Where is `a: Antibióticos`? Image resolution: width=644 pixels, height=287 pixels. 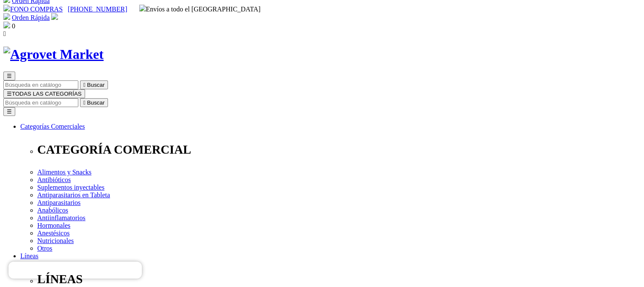
a: Antibióticos is located at coordinates (54, 180).